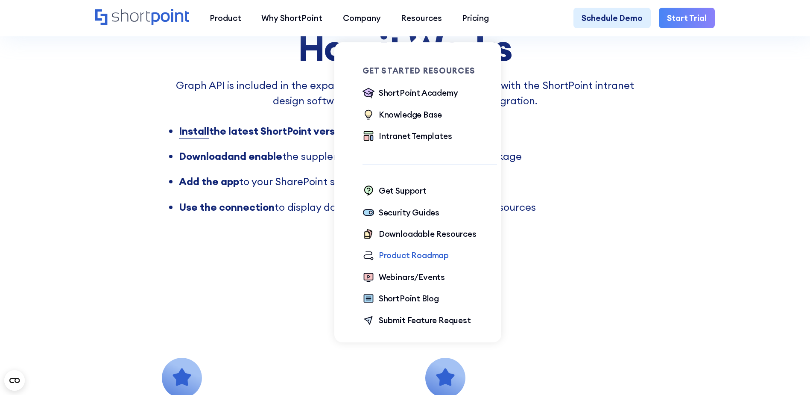 Image resolution: width=810 pixels, height=395 pixels. Describe the element at coordinates (225, 18) in the screenshot. I see `div: Product` at that location.